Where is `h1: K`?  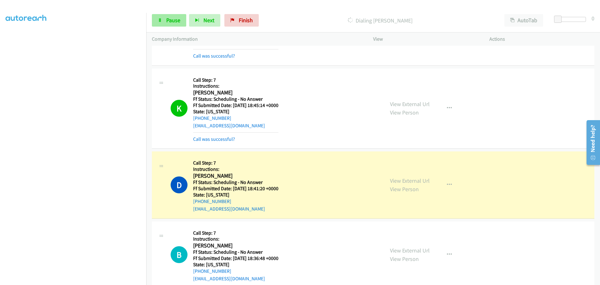
h1: K is located at coordinates (179, 108).